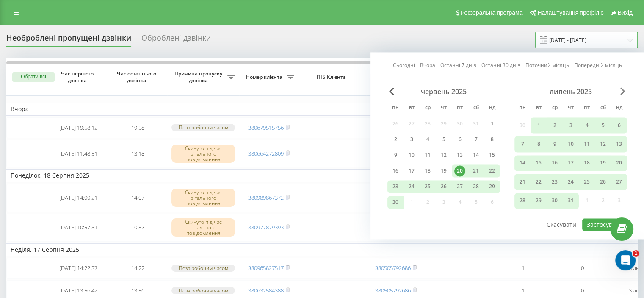 The width and height of the screenshot is (644, 298). What do you see at coordinates (571, 182) in the screenshot?
I see `div: чт 24 лип 2025 р.` at bounding box center [571, 182].